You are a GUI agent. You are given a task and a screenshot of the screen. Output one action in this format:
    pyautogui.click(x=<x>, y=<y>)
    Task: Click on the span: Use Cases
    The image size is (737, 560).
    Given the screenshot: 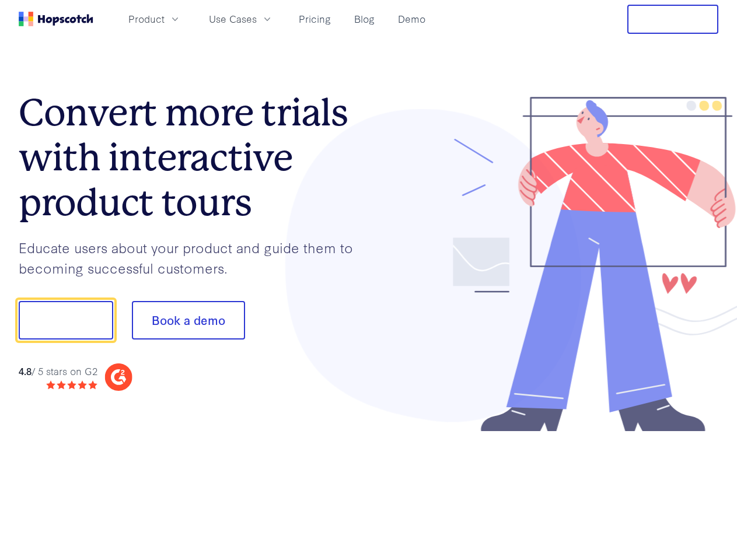 What is the action you would take?
    pyautogui.click(x=233, y=18)
    